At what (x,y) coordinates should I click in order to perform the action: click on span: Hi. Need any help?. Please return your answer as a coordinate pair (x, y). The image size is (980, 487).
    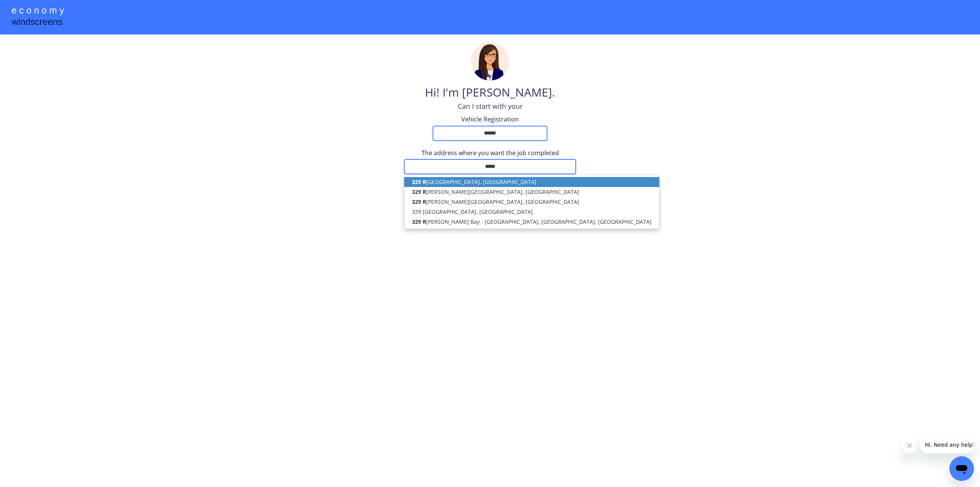
    Looking at the image, I should click on (30, 8).